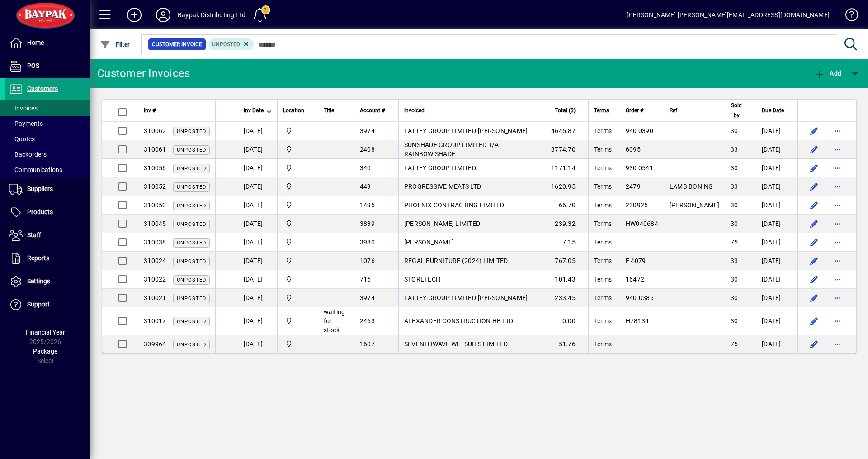  Describe the element at coordinates (155, 168) in the screenshot. I see `span: 310056` at that location.